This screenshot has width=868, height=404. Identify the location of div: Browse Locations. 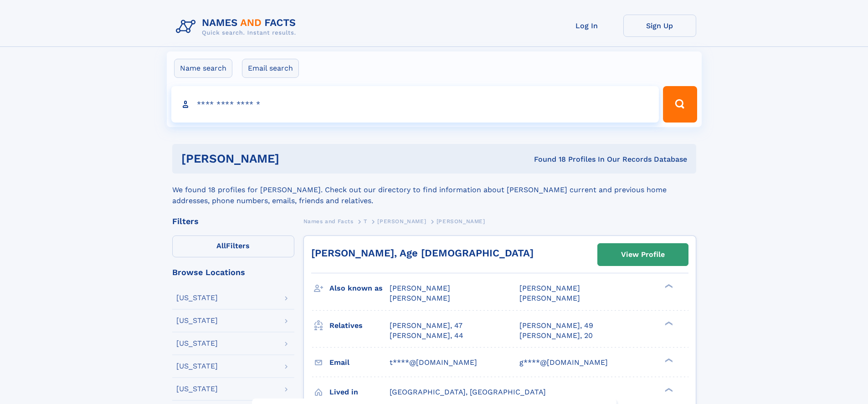
(233, 273).